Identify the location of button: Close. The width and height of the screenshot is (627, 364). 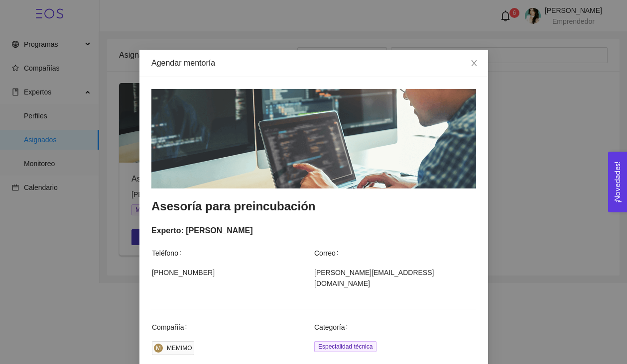
(474, 63).